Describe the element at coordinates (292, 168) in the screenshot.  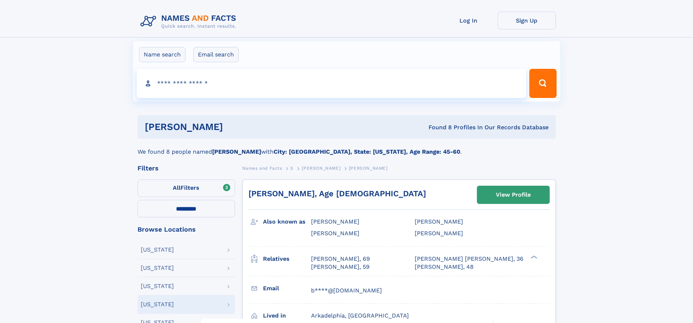
I see `span: S` at that location.